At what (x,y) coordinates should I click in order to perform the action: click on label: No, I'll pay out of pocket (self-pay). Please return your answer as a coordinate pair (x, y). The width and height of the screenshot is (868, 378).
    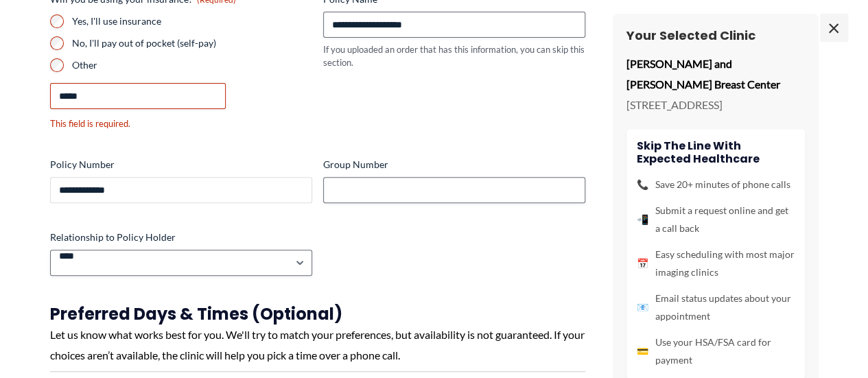
    Looking at the image, I should click on (192, 44).